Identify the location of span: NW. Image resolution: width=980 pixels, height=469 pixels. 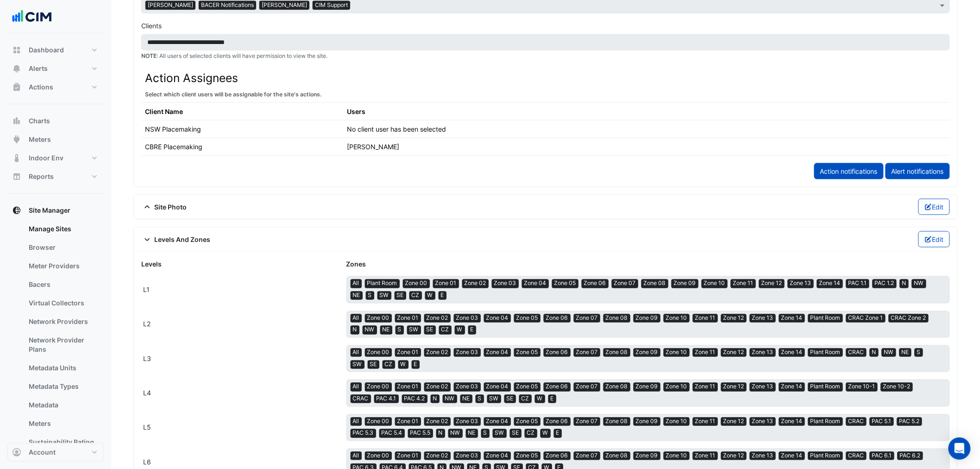
(889, 352).